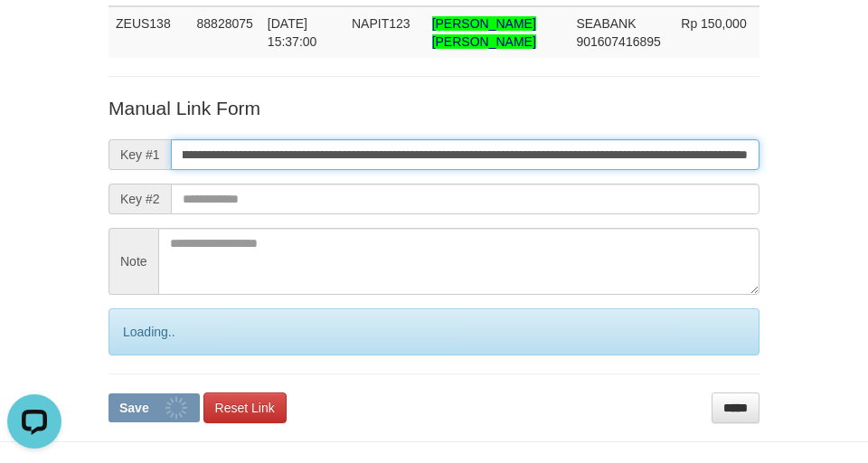 The height and width of the screenshot is (463, 868). I want to click on p: Manual Link Form, so click(434, 108).